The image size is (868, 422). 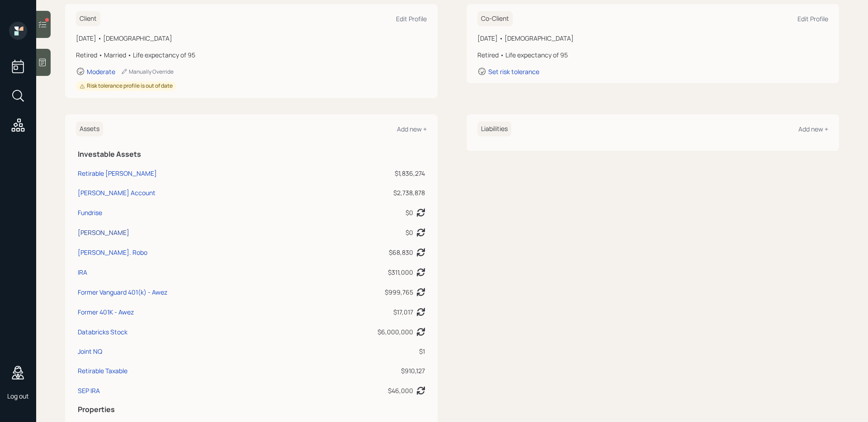 What do you see at coordinates (251, 55) in the screenshot?
I see `div: Retired • Married • Life expectancy of 95` at bounding box center [251, 55].